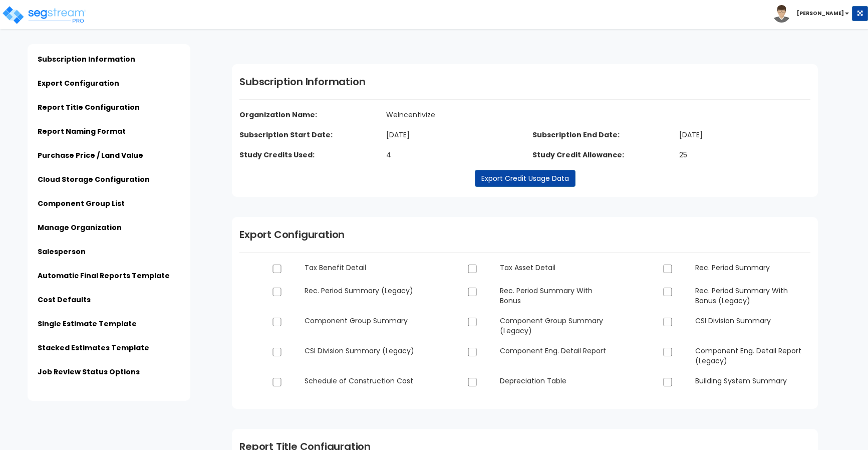 This screenshot has height=450, width=868. What do you see at coordinates (598, 155) in the screenshot?
I see `dt: Study Credit Allowance:` at bounding box center [598, 155].